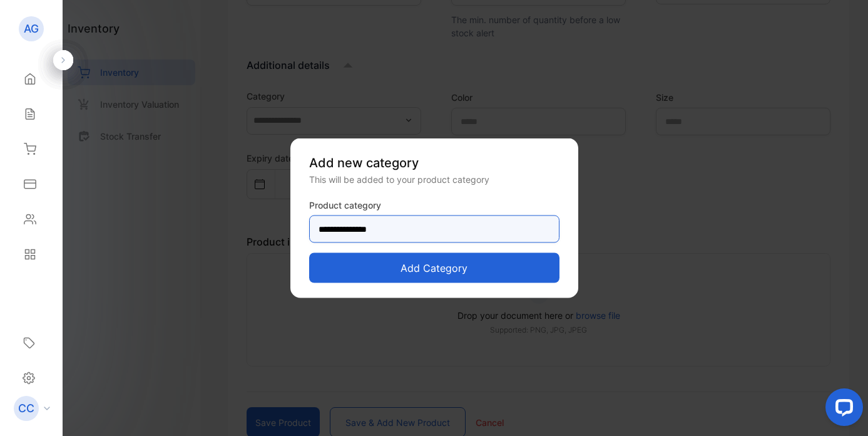  I want to click on button: Open LiveChat chat widget, so click(29, 24).